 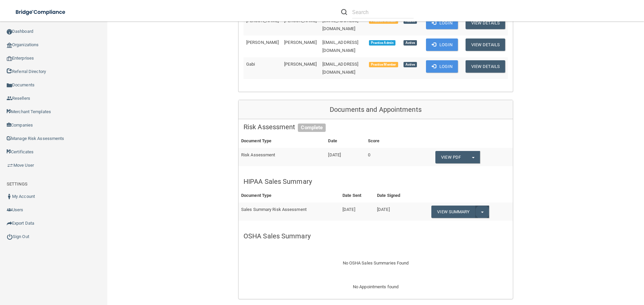 I want to click on label: SETTINGS, so click(x=17, y=184).